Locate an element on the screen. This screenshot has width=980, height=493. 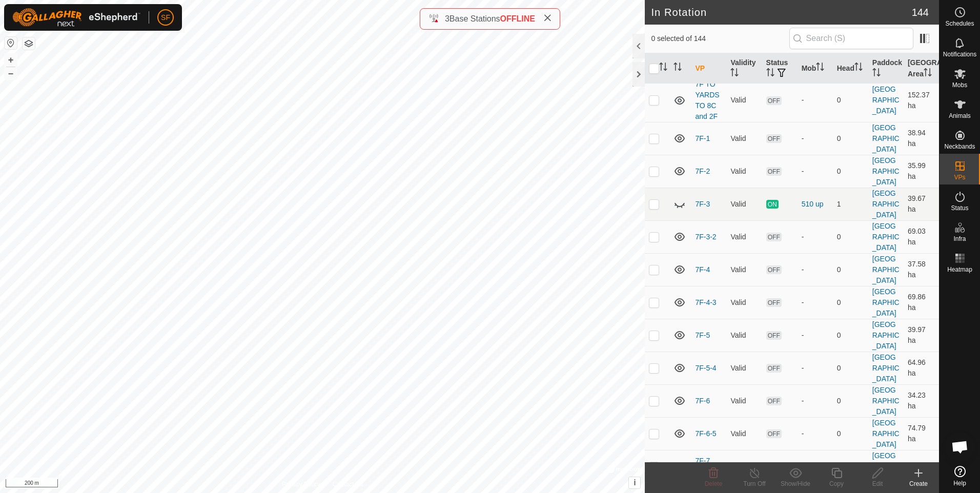
h2: In Rotation is located at coordinates (781, 12).